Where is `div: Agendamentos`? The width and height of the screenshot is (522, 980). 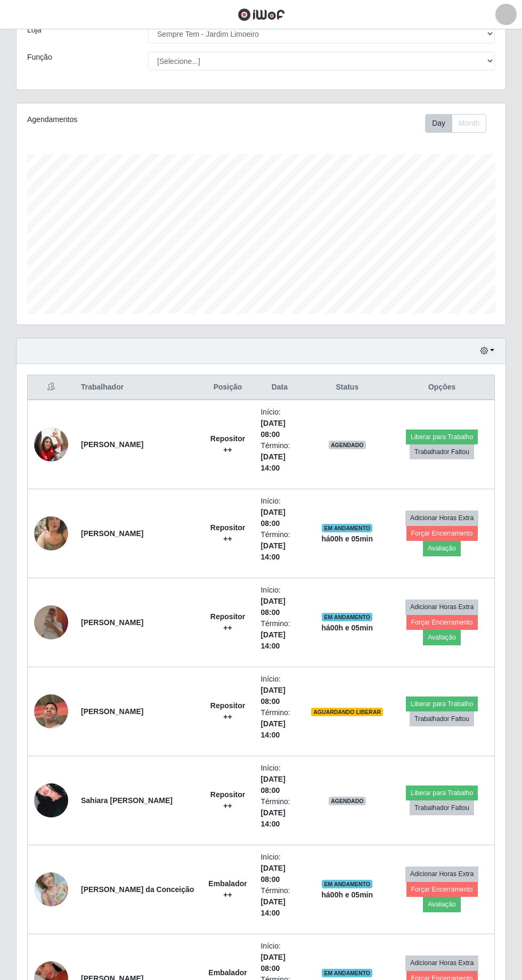
div: Agendamentos is located at coordinates (120, 119).